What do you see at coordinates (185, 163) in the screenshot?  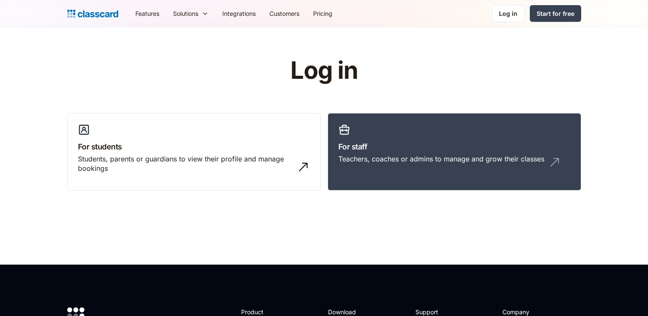 I see `div: Students, parents or guardians to view their profile and manage bookings` at bounding box center [185, 163].